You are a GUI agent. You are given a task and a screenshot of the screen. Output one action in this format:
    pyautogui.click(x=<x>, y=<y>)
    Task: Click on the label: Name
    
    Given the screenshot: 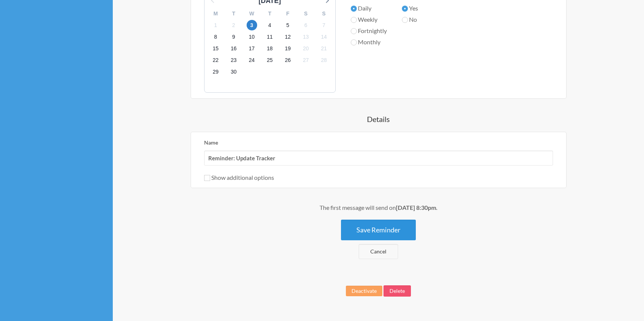 What is the action you would take?
    pyautogui.click(x=211, y=142)
    